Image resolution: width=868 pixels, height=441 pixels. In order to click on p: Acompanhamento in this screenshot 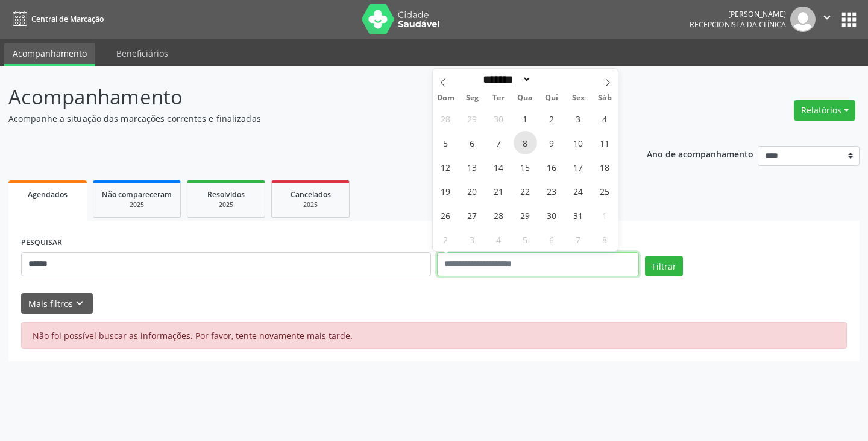, I will do `click(306, 97)`.